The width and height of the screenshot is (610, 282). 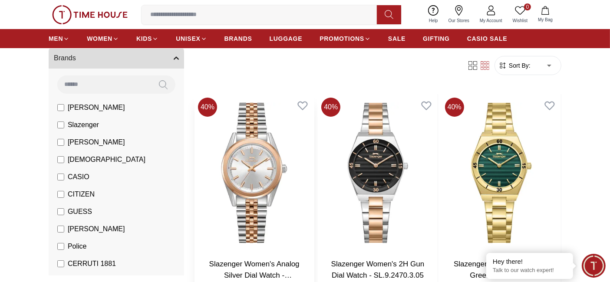 What do you see at coordinates (116, 58) in the screenshot?
I see `button: Brands` at bounding box center [116, 58].